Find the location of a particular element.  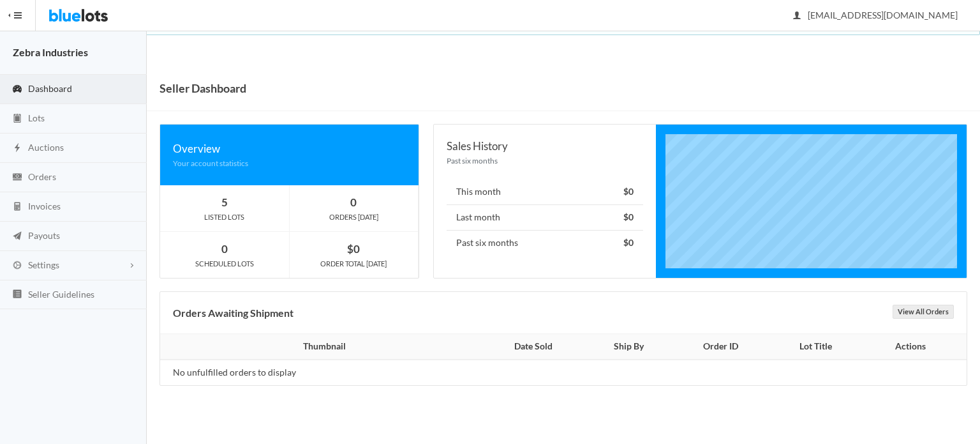

ion-icon: speedometer is located at coordinates (18, 90).